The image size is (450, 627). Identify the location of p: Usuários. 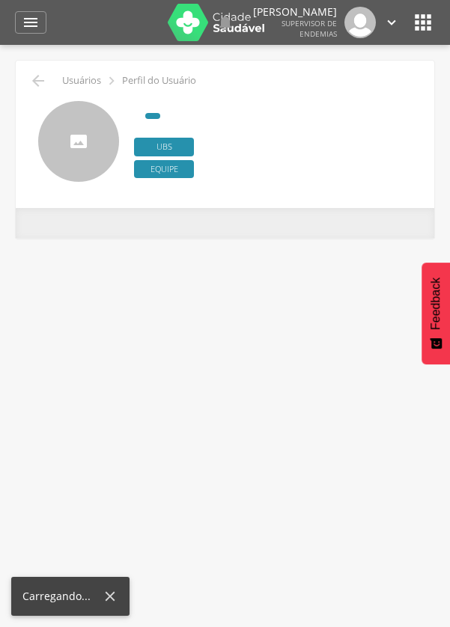
(82, 81).